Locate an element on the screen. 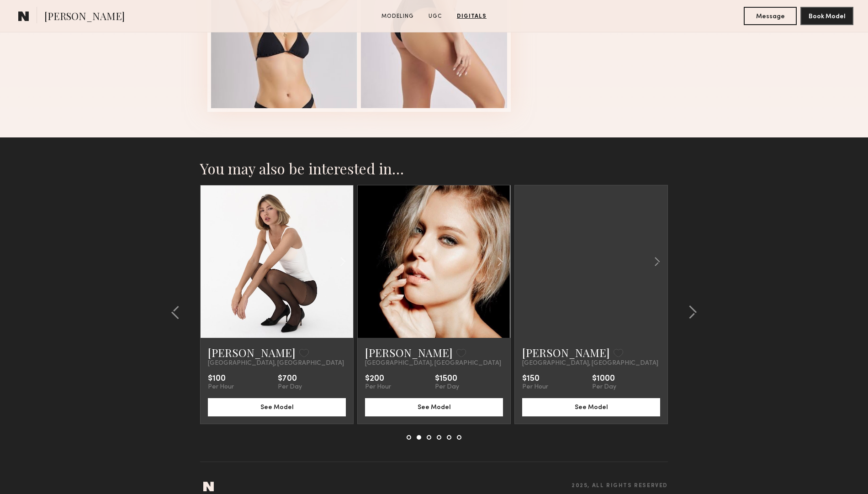 The image size is (868, 494). div: $150 is located at coordinates (535, 379).